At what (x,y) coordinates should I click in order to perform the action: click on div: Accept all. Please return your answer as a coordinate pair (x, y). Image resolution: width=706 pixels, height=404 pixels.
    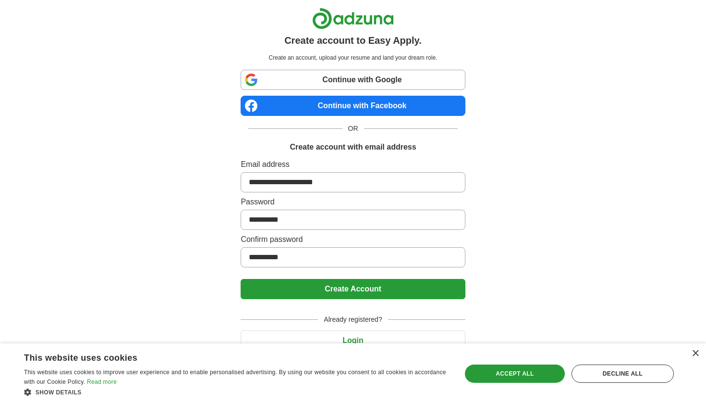
    Looking at the image, I should click on (515, 373).